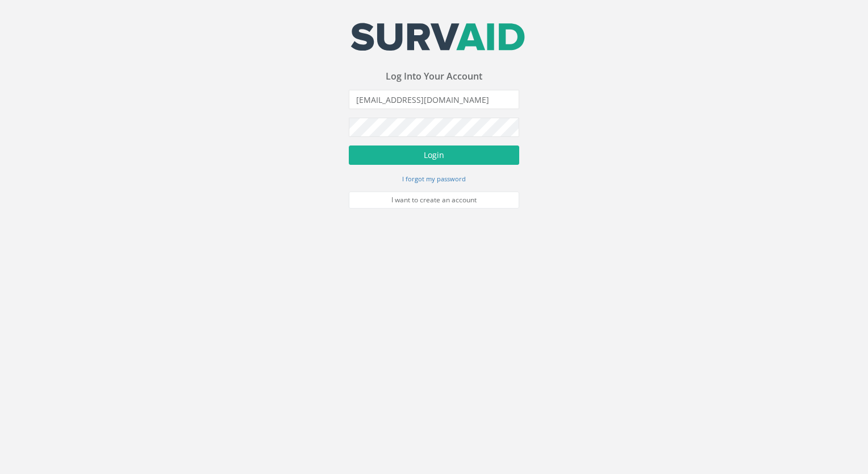 The image size is (868, 474). I want to click on h3: Log Into Your Account, so click(434, 77).